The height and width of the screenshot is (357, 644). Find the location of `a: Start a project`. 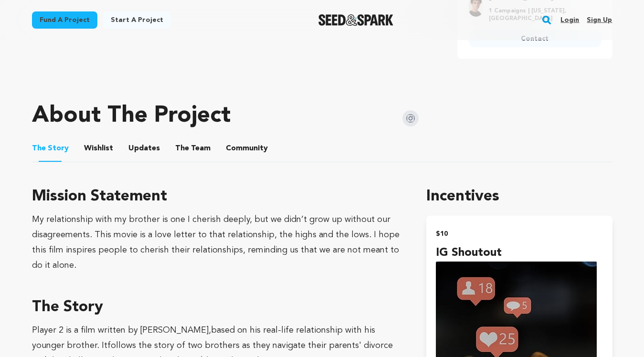

a: Start a project is located at coordinates (137, 20).